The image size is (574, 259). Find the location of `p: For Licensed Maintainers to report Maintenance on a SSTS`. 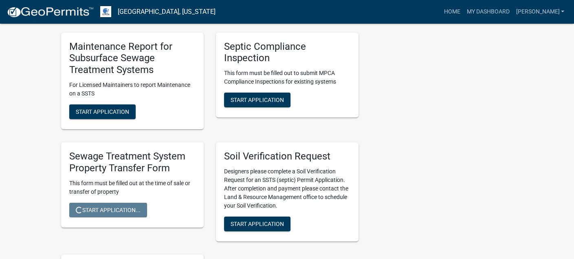

p: For Licensed Maintainers to report Maintenance on a SSTS is located at coordinates (132, 89).